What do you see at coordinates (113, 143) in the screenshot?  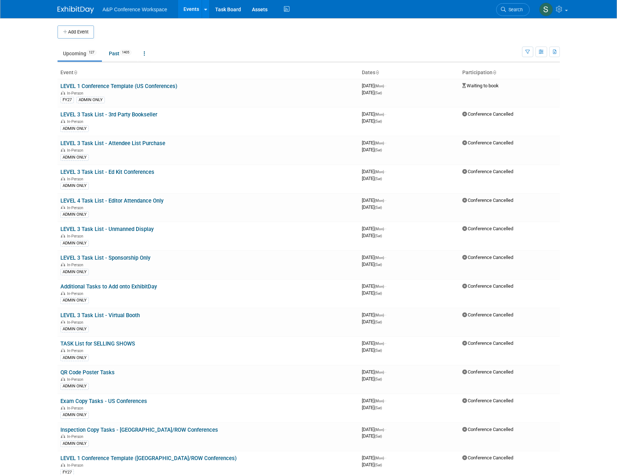 I see `a: LEVEL 3 Task List - Attendee List Purchase` at bounding box center [113, 143].